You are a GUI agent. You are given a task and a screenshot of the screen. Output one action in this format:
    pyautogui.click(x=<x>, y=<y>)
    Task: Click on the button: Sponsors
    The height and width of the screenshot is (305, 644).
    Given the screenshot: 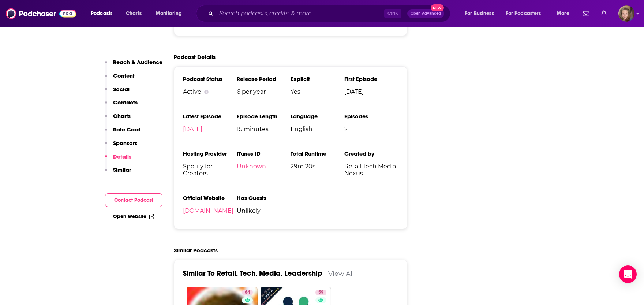 What is the action you would take?
    pyautogui.click(x=121, y=146)
    